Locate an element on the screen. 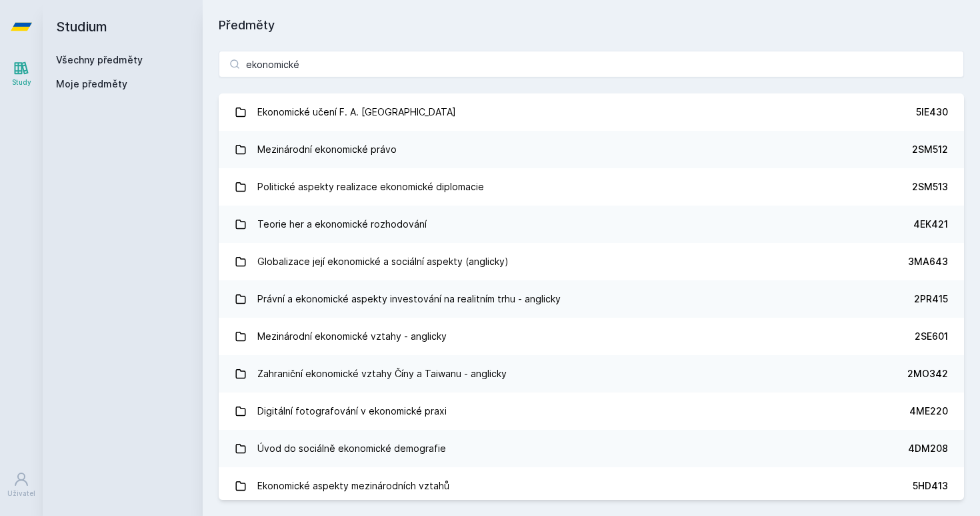  div: Úvod do sociálně ekonomické demografie is located at coordinates (351, 448).